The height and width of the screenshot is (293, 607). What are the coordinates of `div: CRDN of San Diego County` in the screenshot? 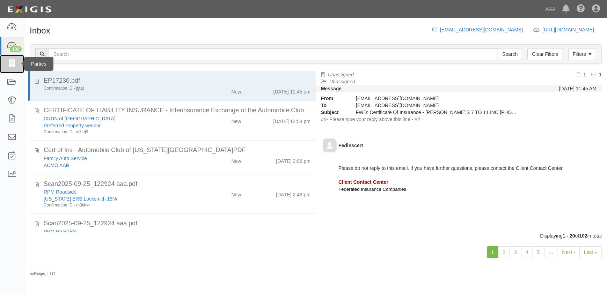 It's located at (119, 119).